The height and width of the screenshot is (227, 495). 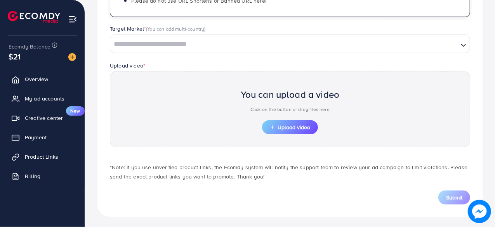 What do you see at coordinates (34, 17) in the screenshot?
I see `img: logo` at bounding box center [34, 17].